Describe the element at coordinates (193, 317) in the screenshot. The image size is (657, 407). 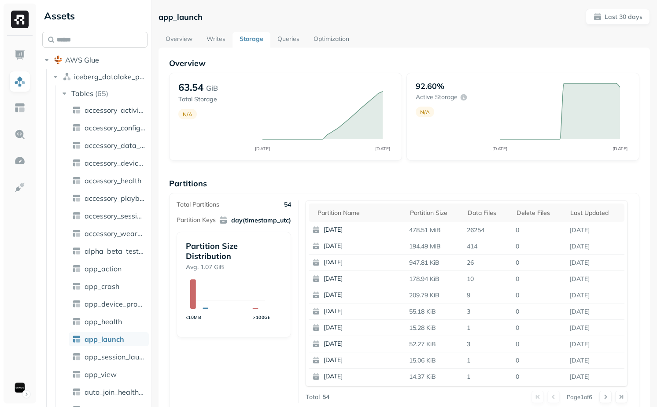
I see `tspan: <10MB` at that location.